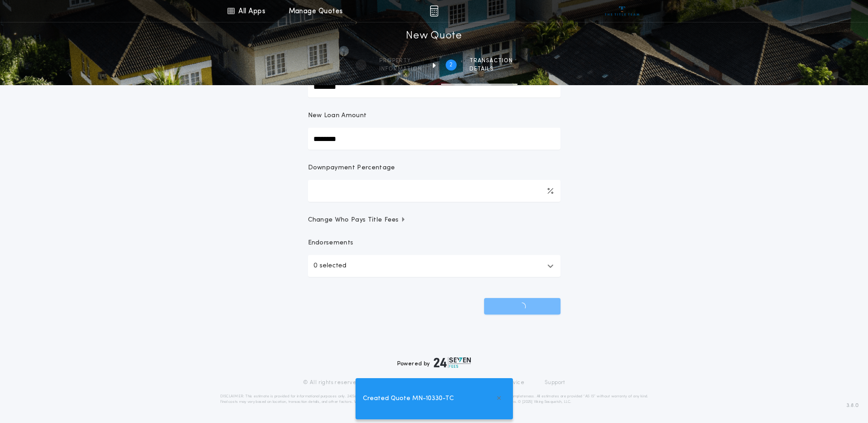 The image size is (868, 423). Describe the element at coordinates (357, 221) in the screenshot. I see `span: Change Who Pays Title Fees` at that location.